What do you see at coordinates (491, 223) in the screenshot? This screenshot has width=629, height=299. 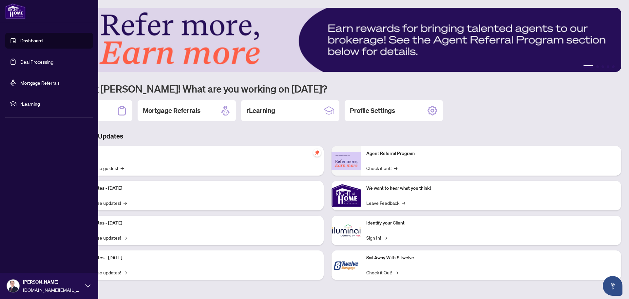 I see `p: Identify your Client` at bounding box center [491, 223].